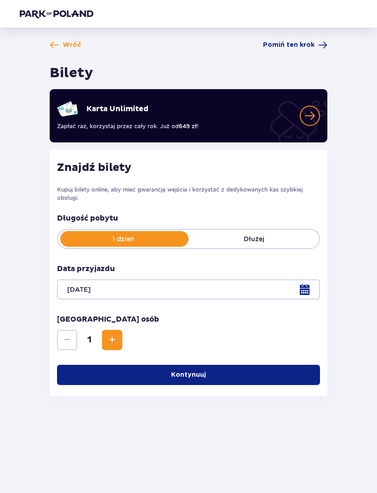 The height and width of the screenshot is (493, 377). I want to click on p: Kontynuuj, so click(188, 375).